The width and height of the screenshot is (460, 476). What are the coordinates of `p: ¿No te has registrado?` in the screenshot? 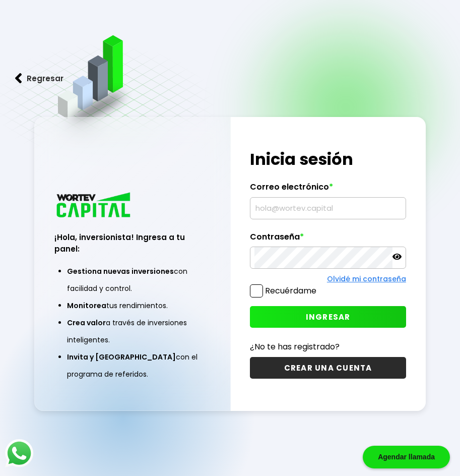 It's located at (328, 346).